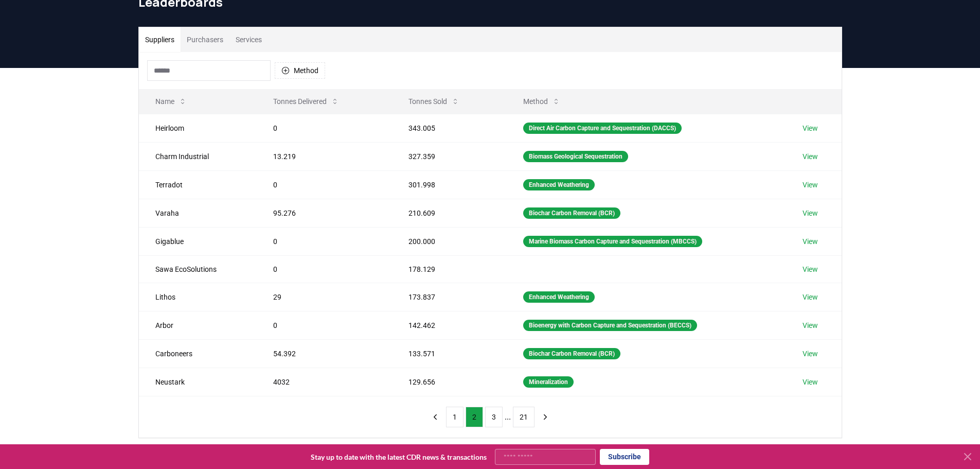 This screenshot has width=980, height=469. What do you see at coordinates (198, 156) in the screenshot?
I see `td: Charm Industrial` at bounding box center [198, 156].